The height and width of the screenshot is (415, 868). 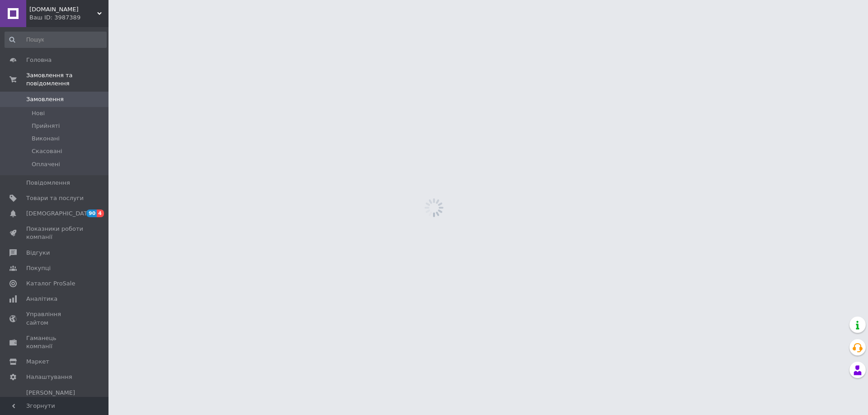 I want to click on span: Товари та послуги, so click(x=55, y=198).